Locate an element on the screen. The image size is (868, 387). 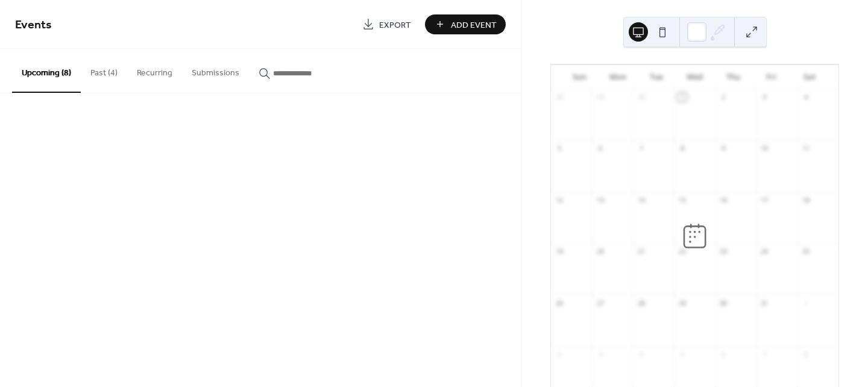
div: 19 is located at coordinates (559, 251).